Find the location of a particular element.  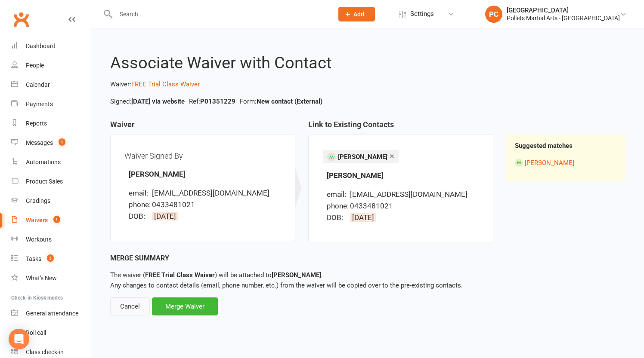

div: Dashboard is located at coordinates (41, 46).